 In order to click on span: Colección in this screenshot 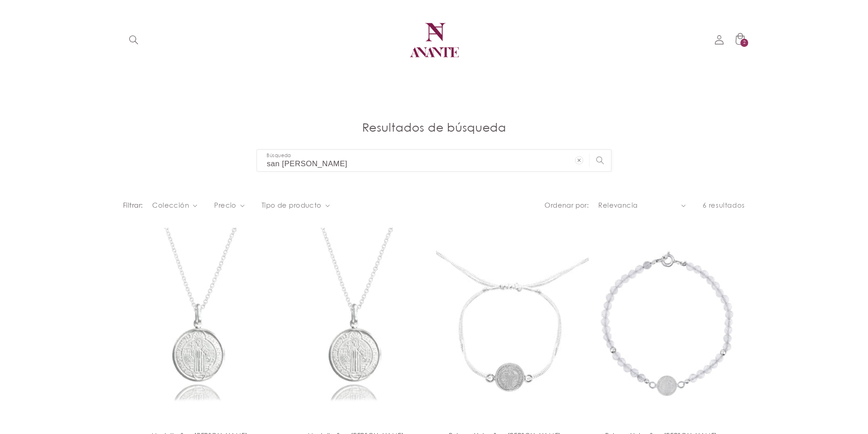, I will do `click(171, 205)`.